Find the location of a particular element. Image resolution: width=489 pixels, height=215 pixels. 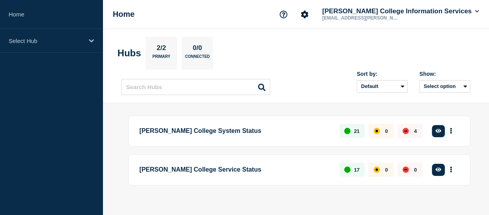

h2: Hubs is located at coordinates (129, 53).